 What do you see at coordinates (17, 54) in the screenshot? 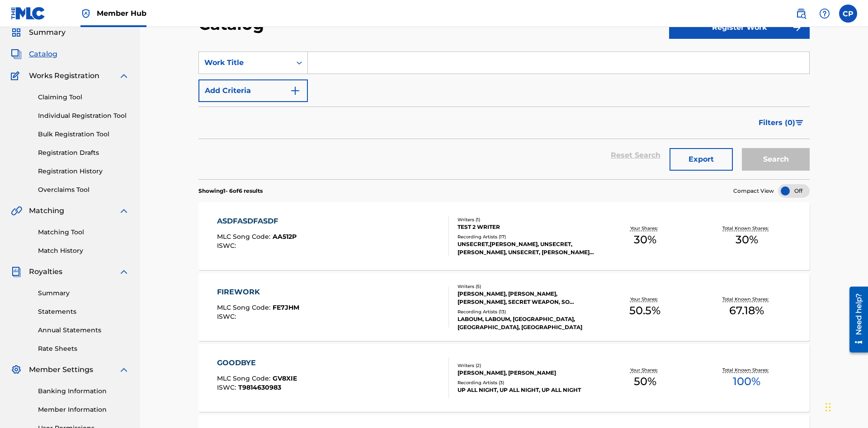
I see `img: Catalog` at bounding box center [17, 54].